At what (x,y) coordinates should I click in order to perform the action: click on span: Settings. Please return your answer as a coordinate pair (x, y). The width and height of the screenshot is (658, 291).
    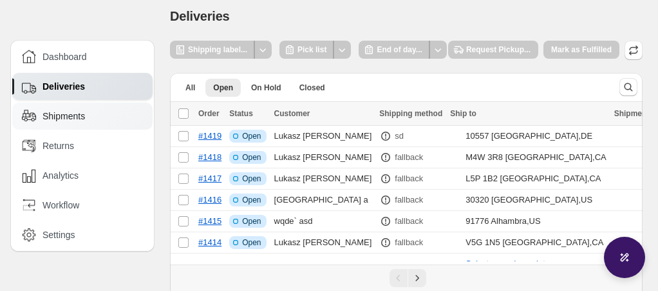
    Looking at the image, I should click on (59, 234).